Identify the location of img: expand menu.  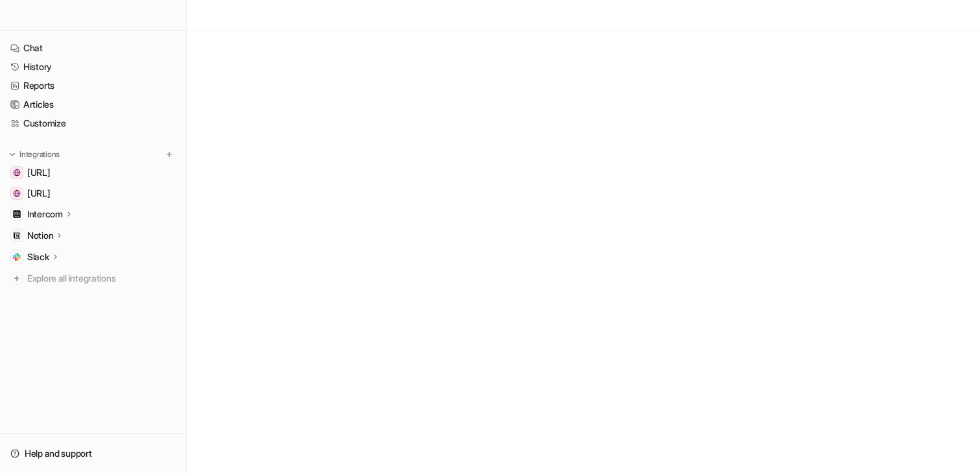
(12, 155).